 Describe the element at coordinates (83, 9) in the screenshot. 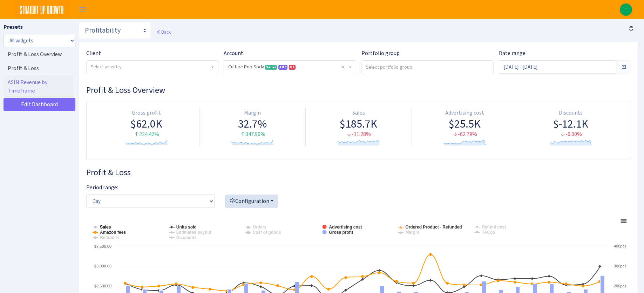

I see `button: Toggle navigation` at that location.